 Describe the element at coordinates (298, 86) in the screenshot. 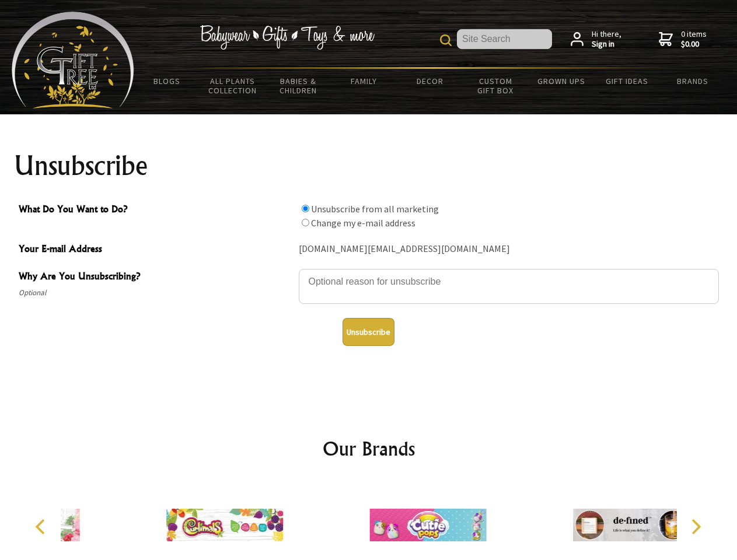

I see `a: Babies & Children` at that location.